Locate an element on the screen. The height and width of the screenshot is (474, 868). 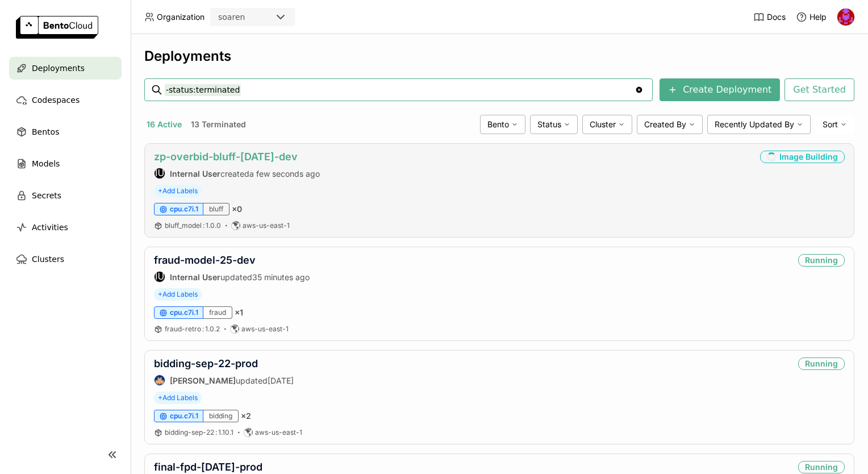
span: Activities is located at coordinates (50, 227).